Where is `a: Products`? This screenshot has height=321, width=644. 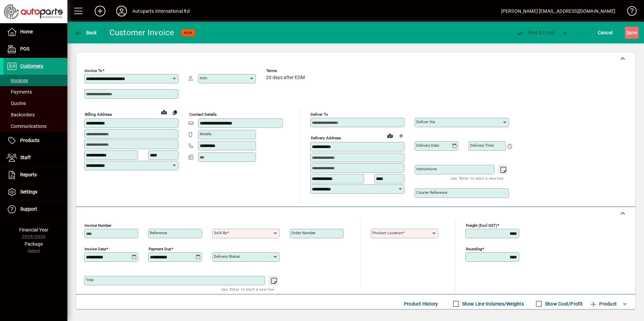 a: Products is located at coordinates (35, 141).